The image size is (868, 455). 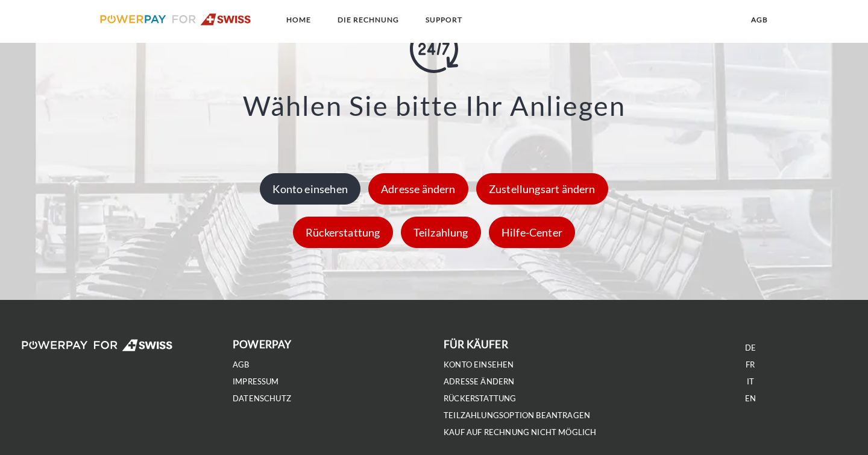 What do you see at coordinates (261, 398) in the screenshot?
I see `a: DATENSCHUTZ` at bounding box center [261, 398].